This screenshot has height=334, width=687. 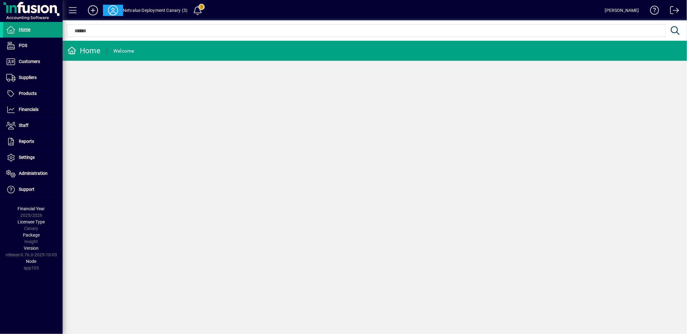 I want to click on a: Customers, so click(x=33, y=62).